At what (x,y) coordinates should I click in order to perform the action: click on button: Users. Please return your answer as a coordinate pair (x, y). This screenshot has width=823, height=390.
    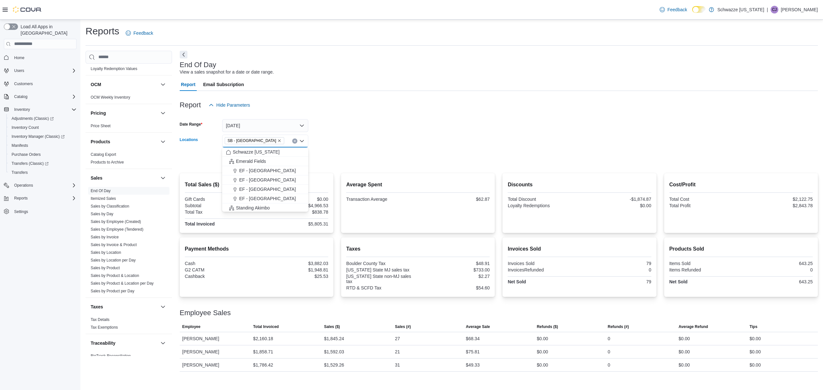
    Looking at the image, I should click on (40, 71).